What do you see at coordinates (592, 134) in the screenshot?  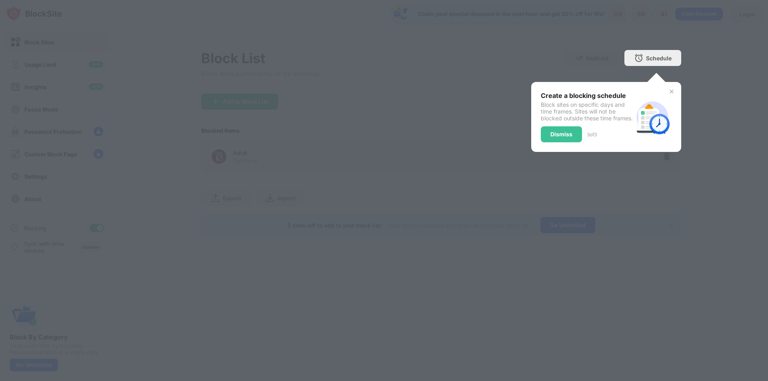 I see `div: 3 of 3` at bounding box center [592, 134].